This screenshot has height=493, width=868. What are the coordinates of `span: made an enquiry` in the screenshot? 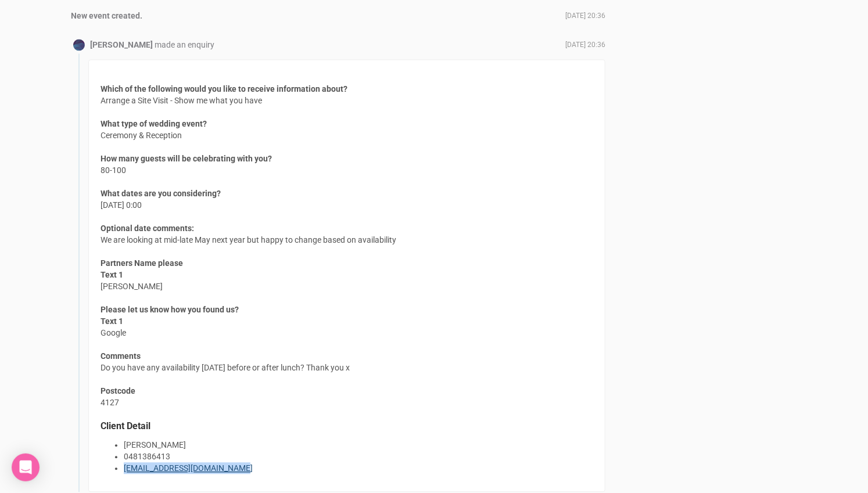 It's located at (184, 45).